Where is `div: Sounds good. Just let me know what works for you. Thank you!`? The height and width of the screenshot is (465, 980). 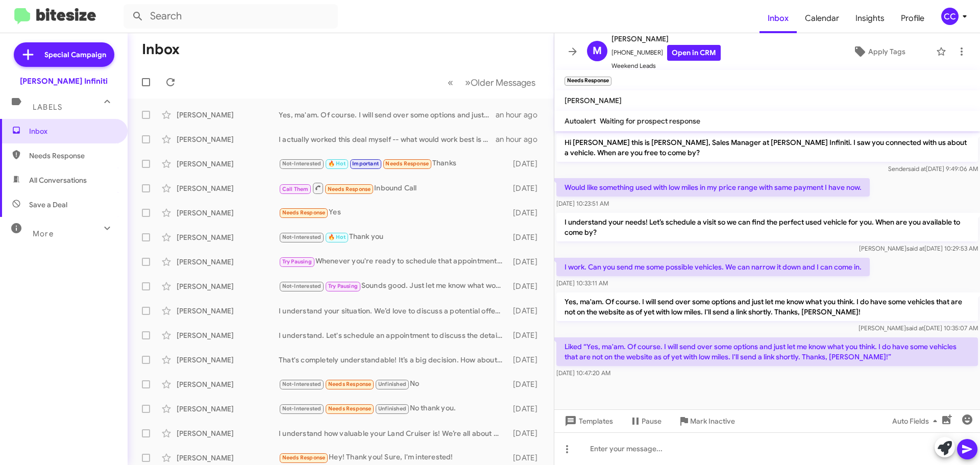
div: Sounds good. Just let me know what works for you. Thank you! is located at coordinates (393, 286).